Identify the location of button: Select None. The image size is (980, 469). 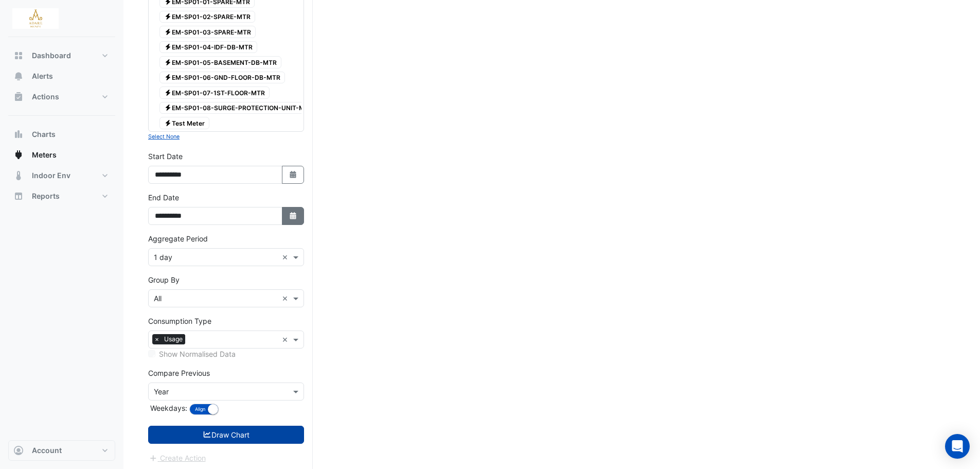
(164, 136).